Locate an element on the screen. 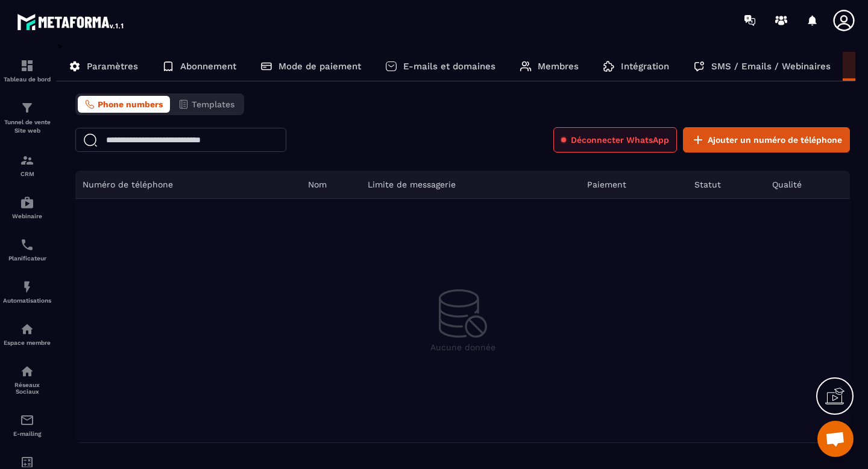 This screenshot has height=469, width=868. a: formationformationCRM is located at coordinates (27, 165).